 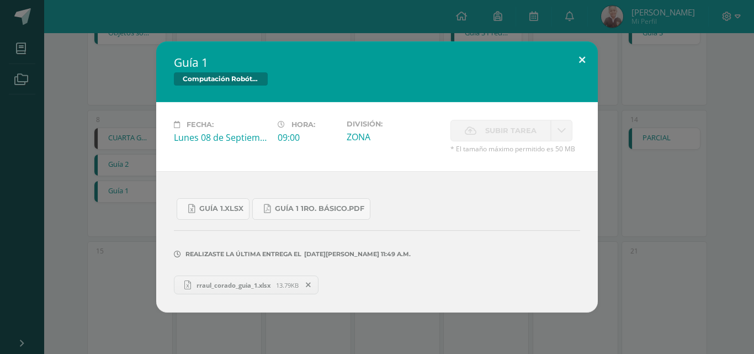 What do you see at coordinates (221, 137) in the screenshot?
I see `div: Lunes 08 de Septiembre` at bounding box center [221, 137].